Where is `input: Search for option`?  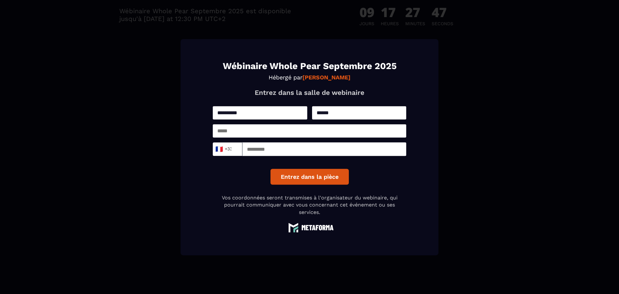 input: Search for option is located at coordinates (234, 149).